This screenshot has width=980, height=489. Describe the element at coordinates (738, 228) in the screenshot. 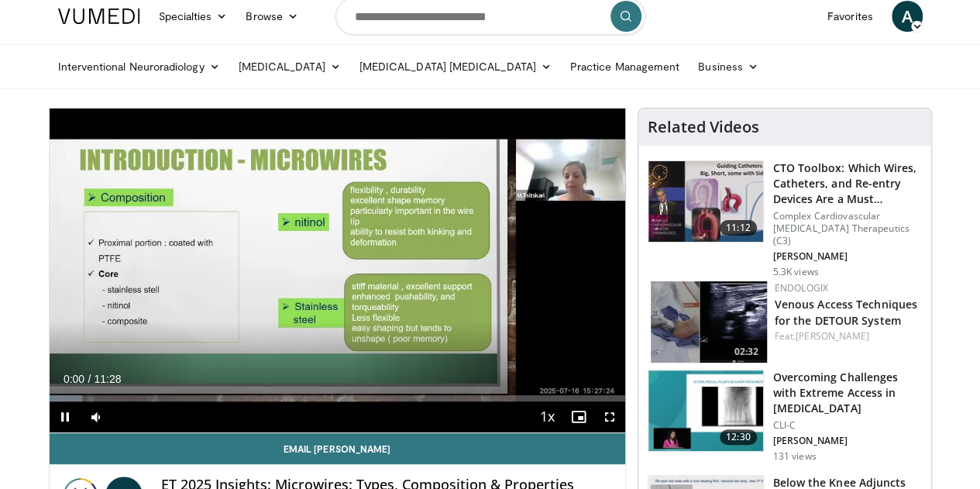

I see `span: 11:12` at that location.